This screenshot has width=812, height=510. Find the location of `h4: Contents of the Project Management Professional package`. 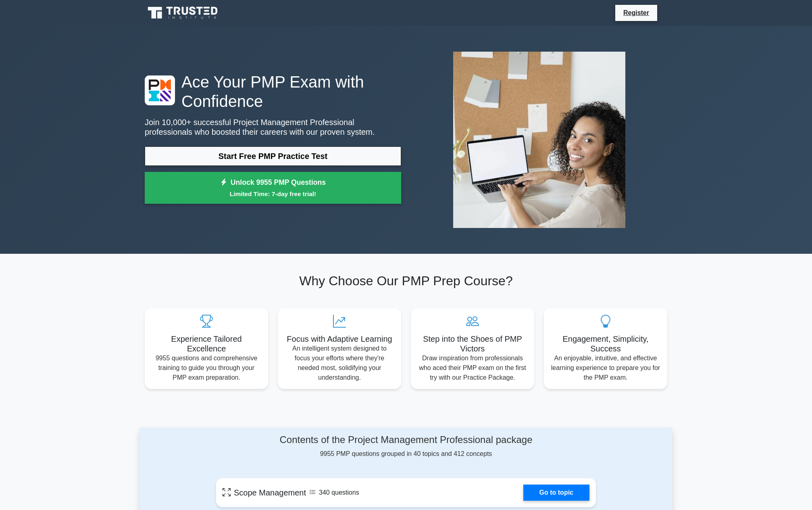

h4: Contents of the Project Management Professional package is located at coordinates (406, 439).